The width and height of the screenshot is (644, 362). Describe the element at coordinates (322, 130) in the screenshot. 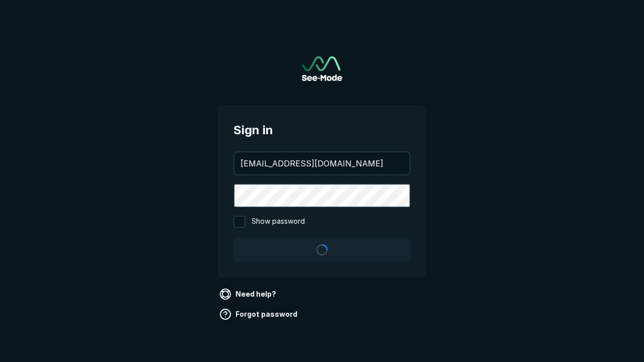

I see `span: Sign in` at that location.